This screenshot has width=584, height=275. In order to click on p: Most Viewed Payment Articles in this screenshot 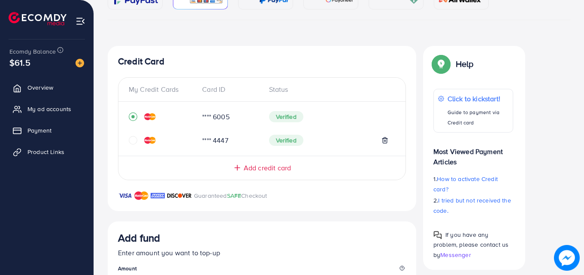, I will do `click(473, 153)`.